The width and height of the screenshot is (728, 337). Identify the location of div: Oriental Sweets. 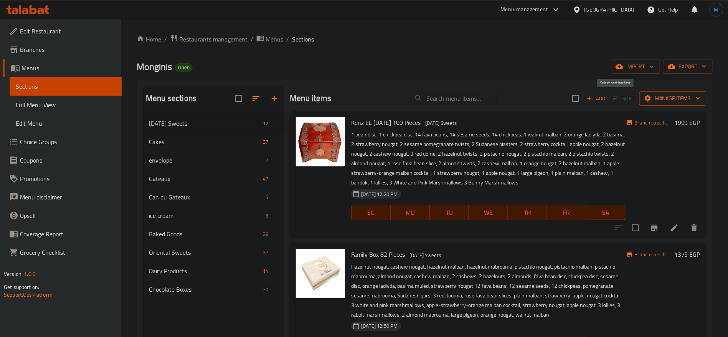
(204, 252).